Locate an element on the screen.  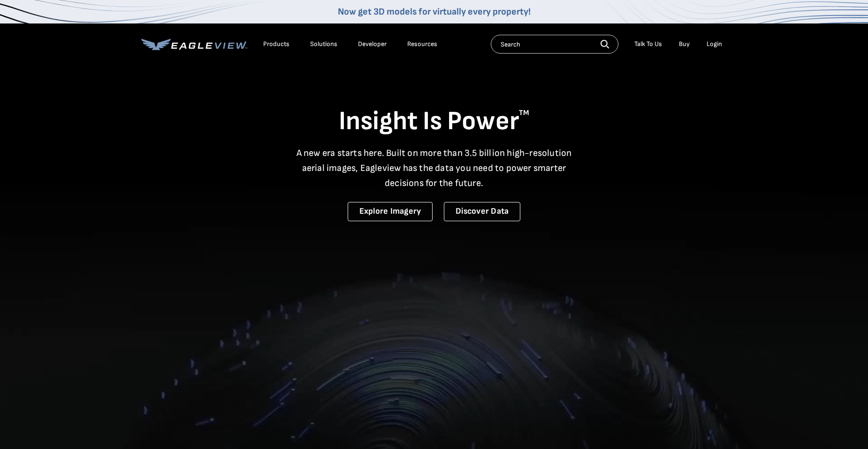
a: Discover Data is located at coordinates (482, 211).